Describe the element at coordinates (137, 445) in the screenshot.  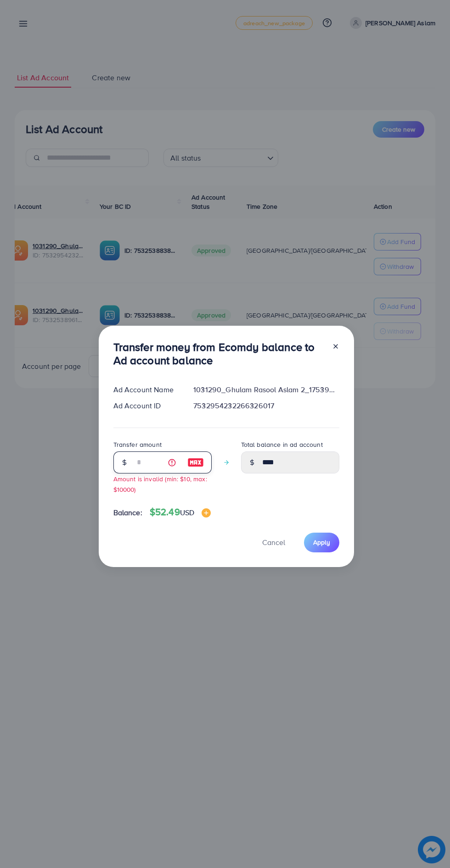
I see `label: Transfer amount` at that location.